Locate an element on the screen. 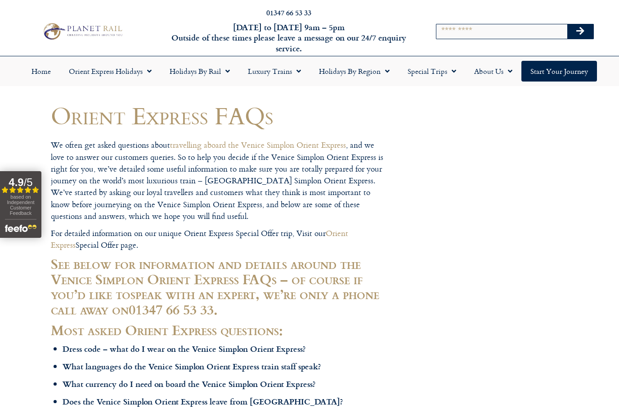  button: Search is located at coordinates (580, 31).